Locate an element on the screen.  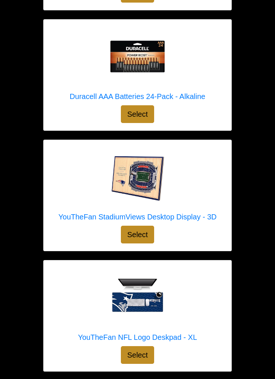
img: YouTheFan NFL Logo Deskpad - XL is located at coordinates (137, 297).